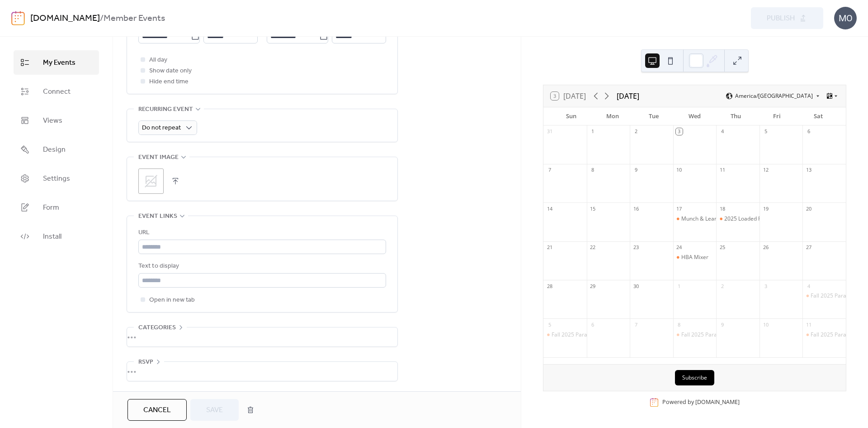 This screenshot has width=868, height=428. What do you see at coordinates (262, 266) in the screenshot?
I see `div: Text to display` at bounding box center [262, 266].